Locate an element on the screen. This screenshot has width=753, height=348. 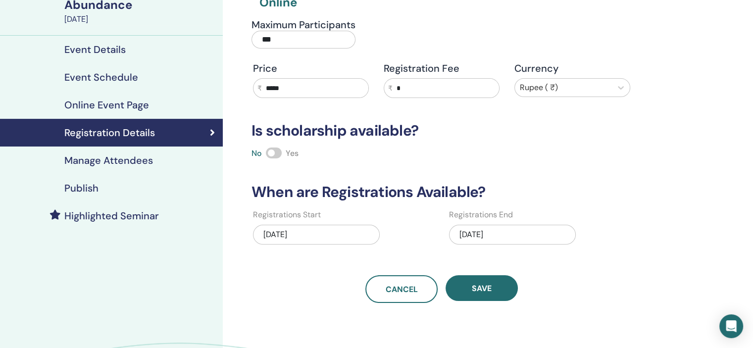
h4: Currency is located at coordinates (572, 68).